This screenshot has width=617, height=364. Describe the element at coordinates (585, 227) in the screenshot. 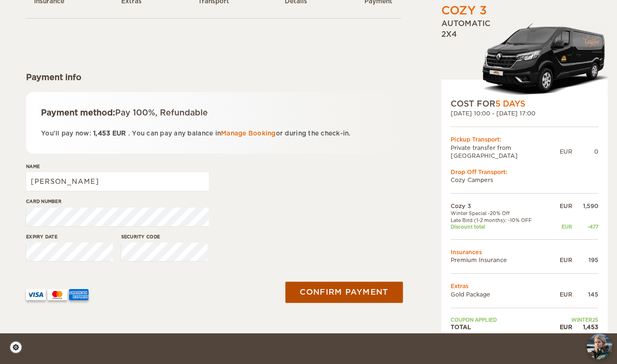

I see `div: -477` at that location.